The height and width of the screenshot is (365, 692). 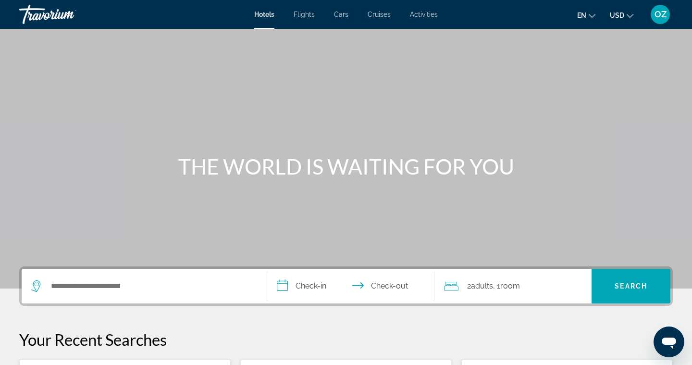 What do you see at coordinates (586, 15) in the screenshot?
I see `button: Change language` at bounding box center [586, 15].